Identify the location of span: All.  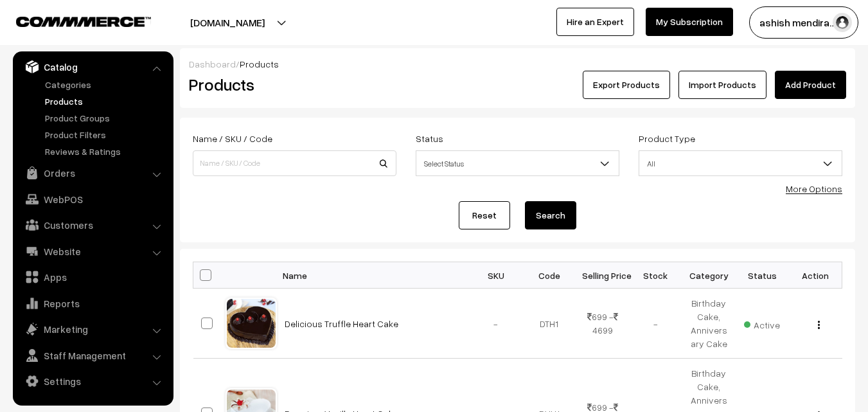
(740, 163).